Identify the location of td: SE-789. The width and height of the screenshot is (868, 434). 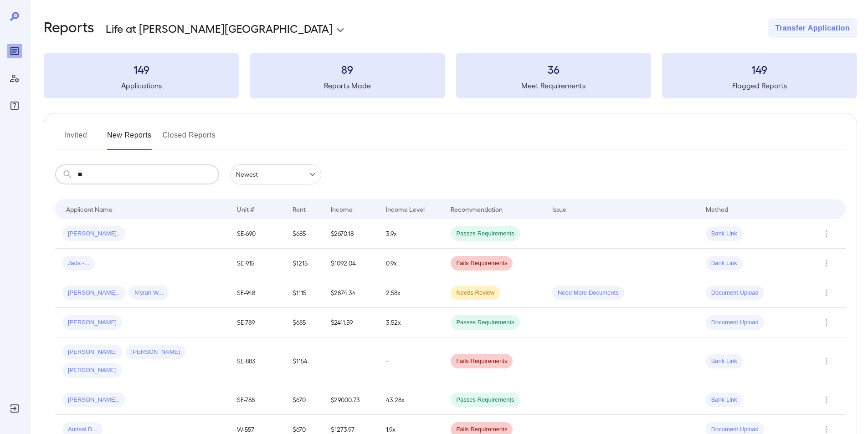
(258, 322).